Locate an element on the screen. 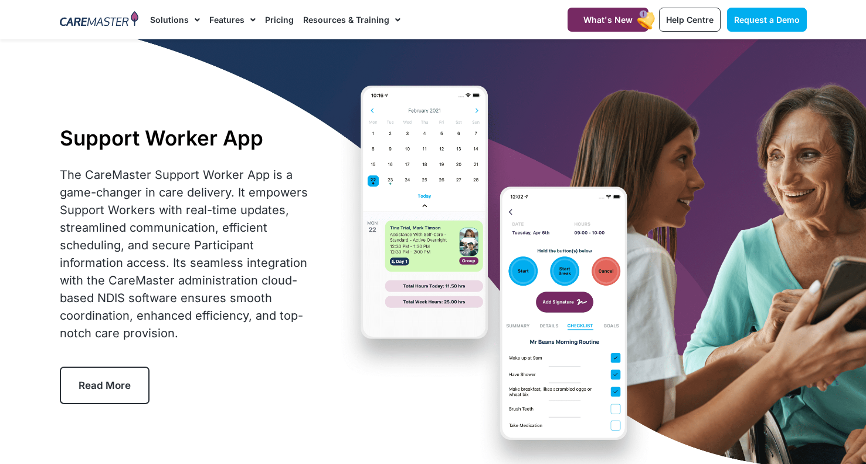 The width and height of the screenshot is (866, 464). a: Read More is located at coordinates (104, 385).